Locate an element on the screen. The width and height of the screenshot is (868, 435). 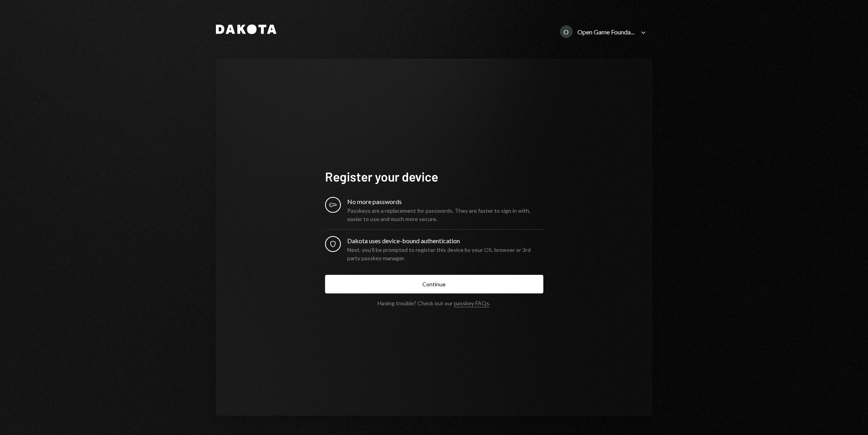
div: Dakota uses device-bound authentication is located at coordinates (445, 241).